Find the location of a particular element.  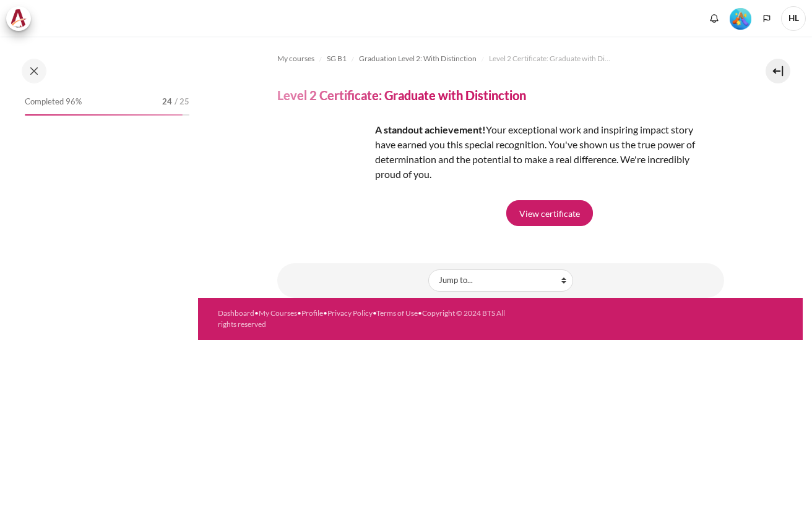

img: fxvh is located at coordinates (323, 169).